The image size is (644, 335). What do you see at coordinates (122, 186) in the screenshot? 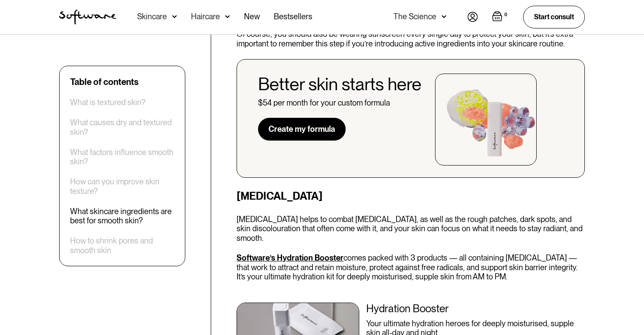
I see `div: How can you improve skin texture?` at bounding box center [122, 186].